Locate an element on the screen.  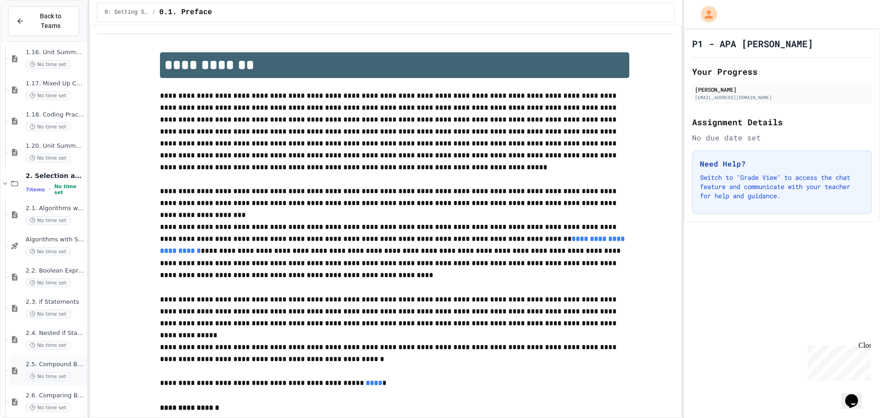
div: Chat with us now!Close is located at coordinates (33, 31).